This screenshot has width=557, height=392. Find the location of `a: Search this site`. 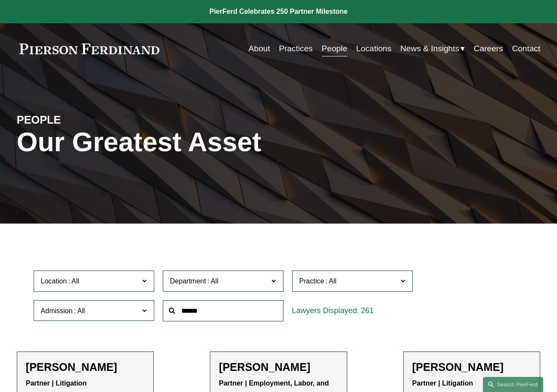

a: Search this site is located at coordinates (513, 384).